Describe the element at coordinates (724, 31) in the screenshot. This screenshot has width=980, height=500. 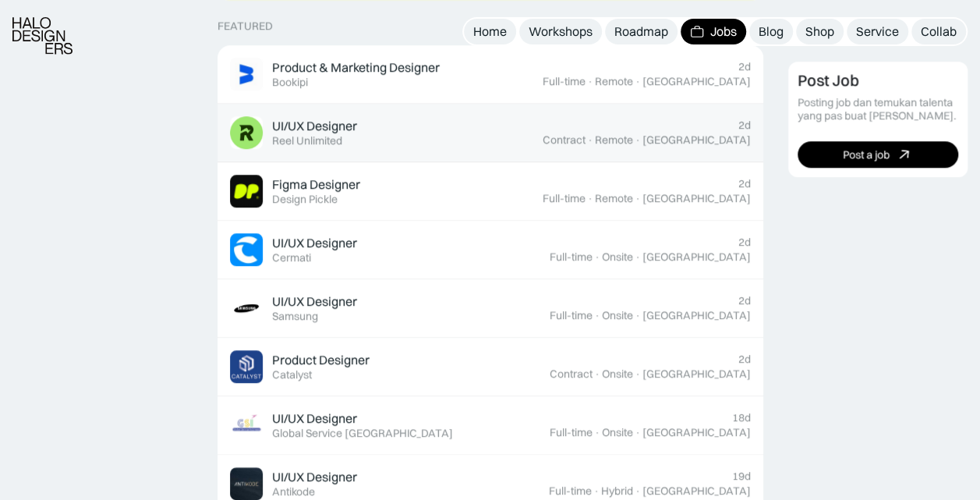
I see `div: Jobs` at that location.